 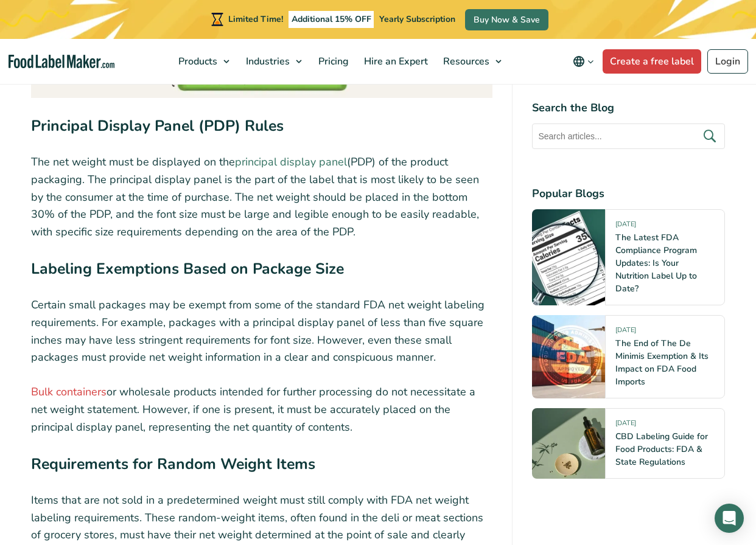 What do you see at coordinates (173, 464) in the screenshot?
I see `strong: Requirements for Random Weight Items` at bounding box center [173, 464].